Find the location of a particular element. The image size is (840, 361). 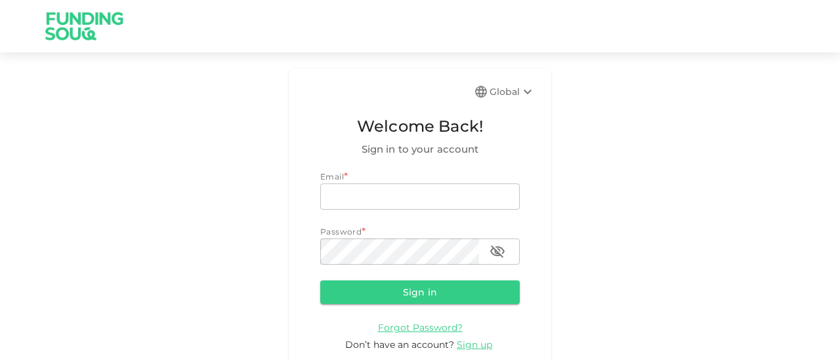

div: email is located at coordinates (420, 197).